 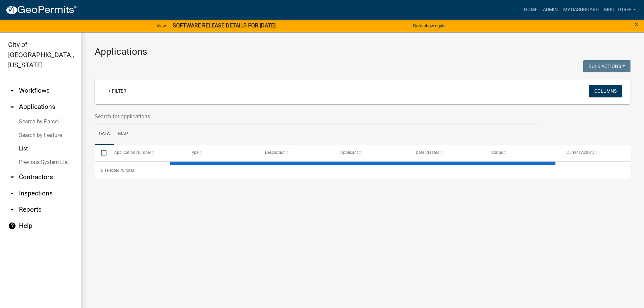 What do you see at coordinates (117, 91) in the screenshot?
I see `a: + Filter` at bounding box center [117, 91].